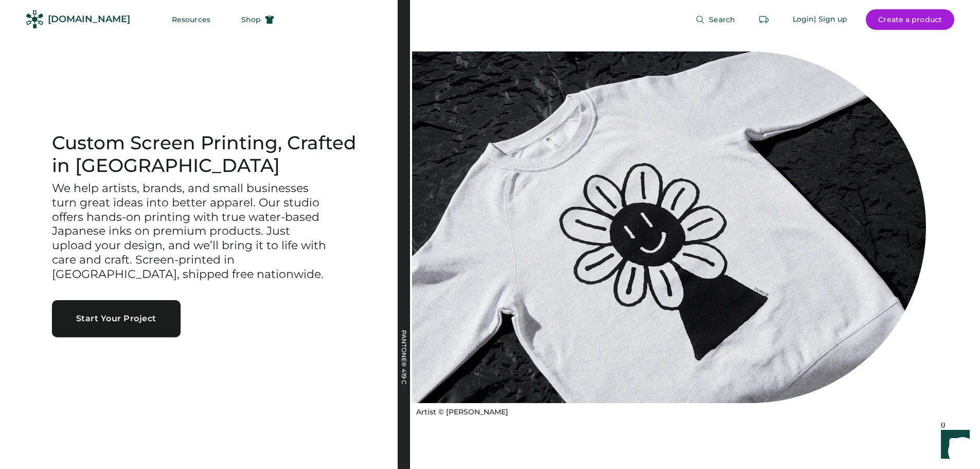 The image size is (980, 469). What do you see at coordinates (35, 19) in the screenshot?
I see `img: Rendered Logo - Screens` at bounding box center [35, 19].